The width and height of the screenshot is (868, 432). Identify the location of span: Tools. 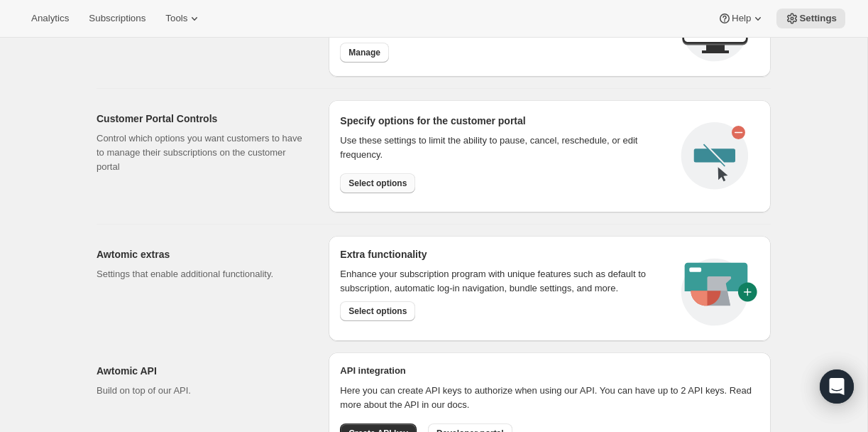
(176, 18).